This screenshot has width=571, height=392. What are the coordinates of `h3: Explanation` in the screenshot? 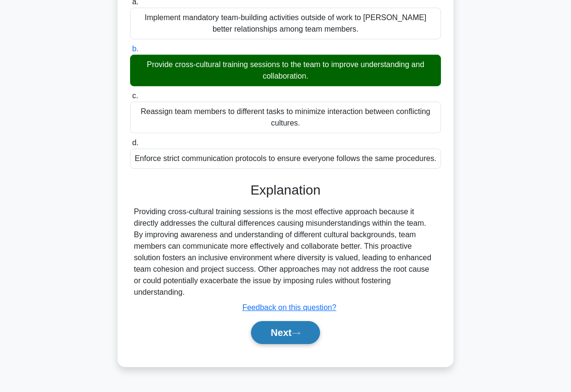 It's located at (286, 190).